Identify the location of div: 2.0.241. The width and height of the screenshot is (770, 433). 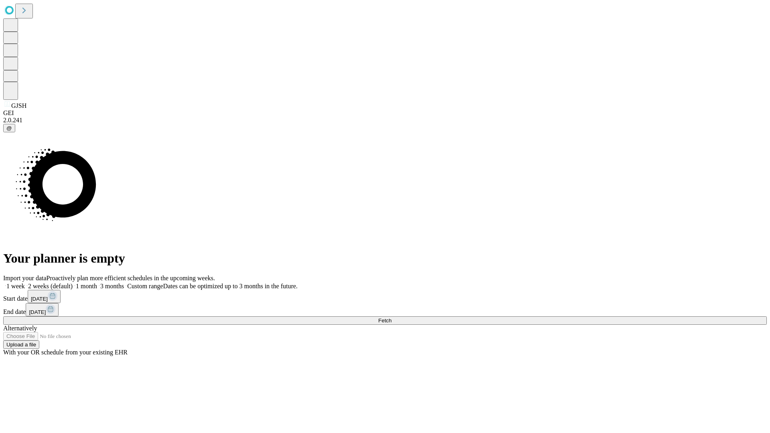
(385, 120).